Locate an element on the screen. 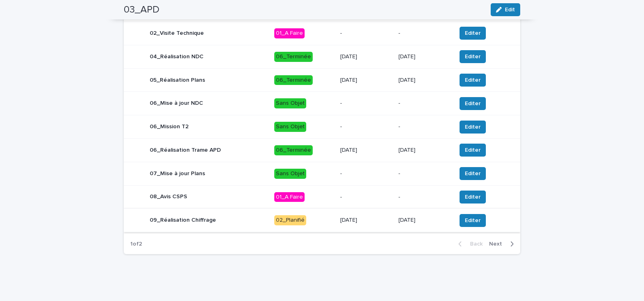 Image resolution: width=644 pixels, height=301 pixels. p: 09_Réalisation Chiffrage is located at coordinates (183, 220).